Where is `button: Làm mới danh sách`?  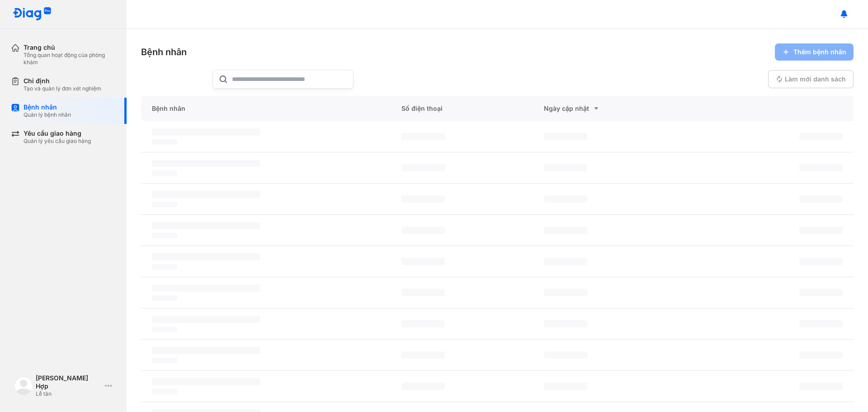 button: Làm mới danh sách is located at coordinates (811, 79).